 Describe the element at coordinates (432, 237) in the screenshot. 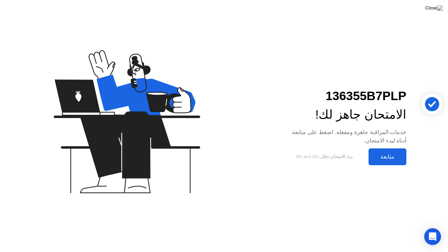

I see `div: Open Intercom Messenger` at that location.